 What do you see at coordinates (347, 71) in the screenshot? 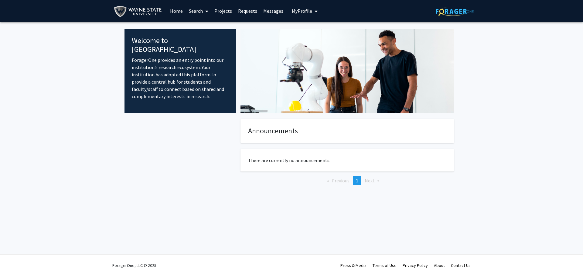
I see `img: Cover Image` at bounding box center [347, 71].